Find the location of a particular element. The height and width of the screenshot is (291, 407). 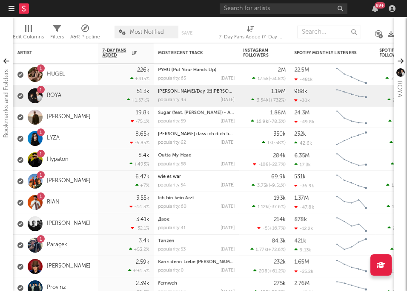

span: -9.51 % is located at coordinates (277, 185).